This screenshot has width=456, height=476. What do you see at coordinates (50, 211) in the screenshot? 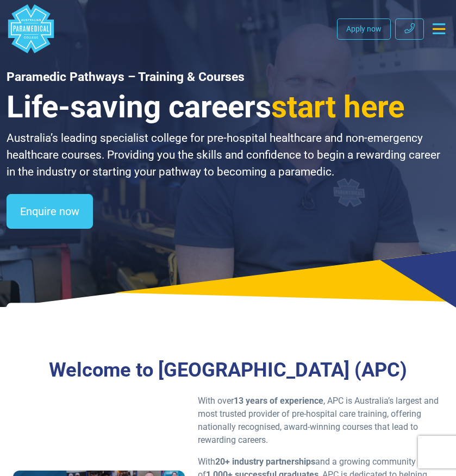
I see `a: Enquire now` at bounding box center [50, 211].